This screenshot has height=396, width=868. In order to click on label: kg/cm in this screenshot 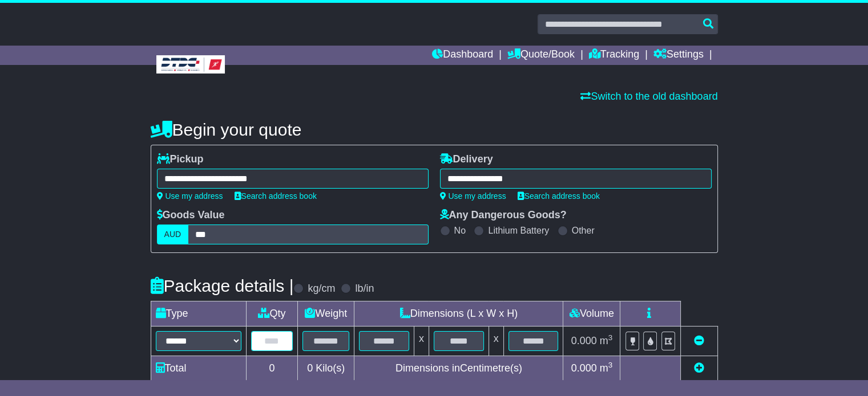, I will do `click(322, 289)`.